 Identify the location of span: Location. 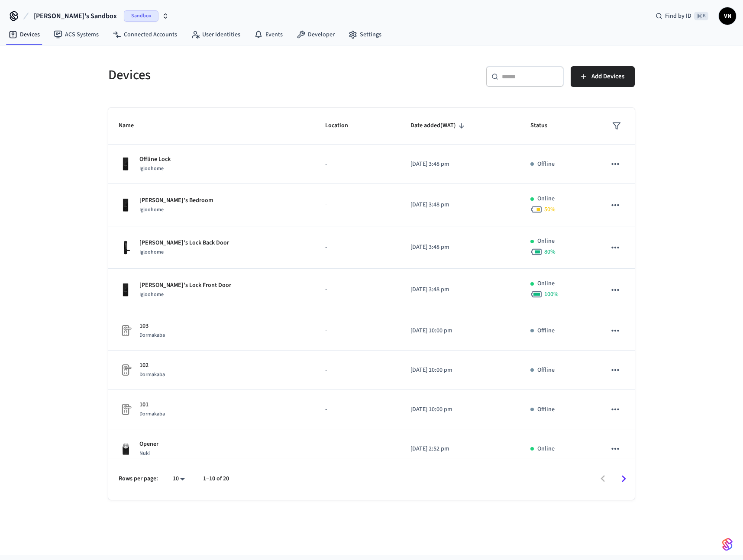
(343, 126).